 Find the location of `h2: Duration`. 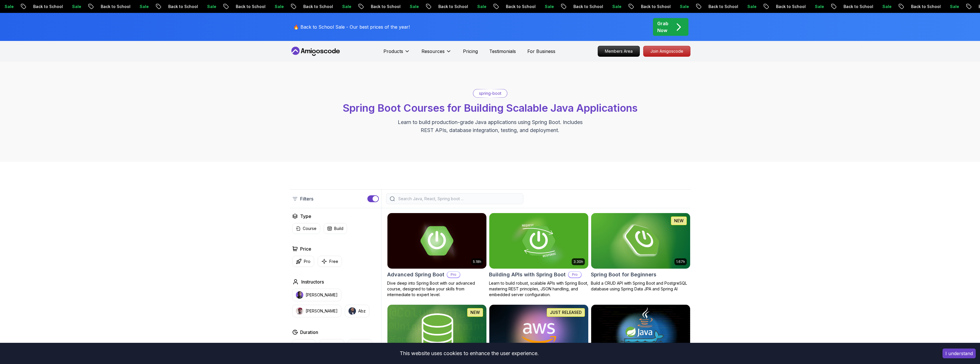

h2: Duration is located at coordinates (309, 332).